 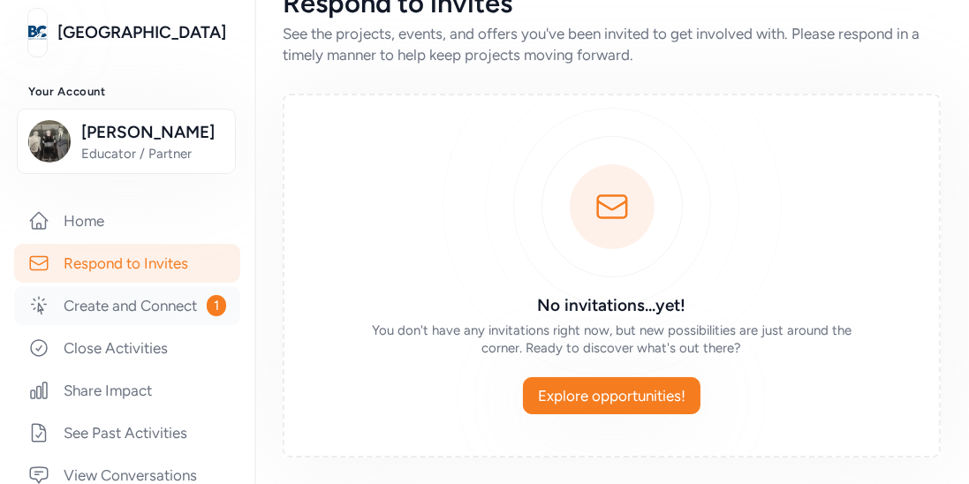 I want to click on img: logo, so click(x=37, y=33).